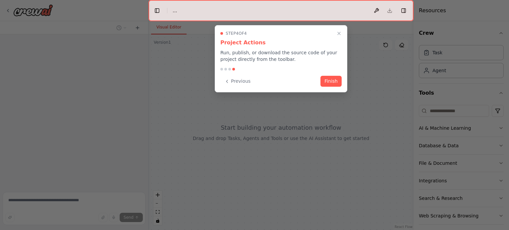 This screenshot has width=509, height=230. Describe the element at coordinates (237, 81) in the screenshot. I see `button: Previous` at that location.